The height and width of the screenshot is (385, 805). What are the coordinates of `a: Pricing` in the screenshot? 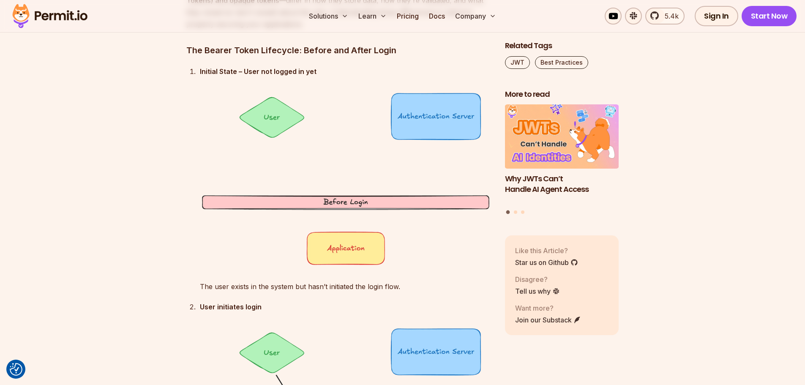 It's located at (408, 16).